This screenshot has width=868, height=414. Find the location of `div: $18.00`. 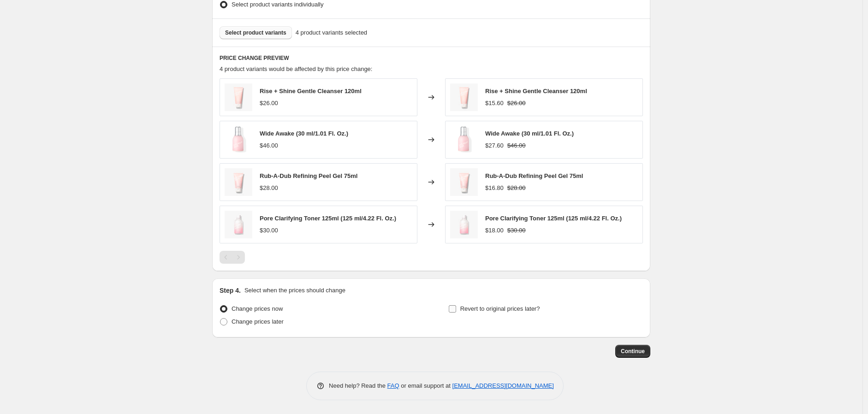

div: $18.00 is located at coordinates (494, 231).